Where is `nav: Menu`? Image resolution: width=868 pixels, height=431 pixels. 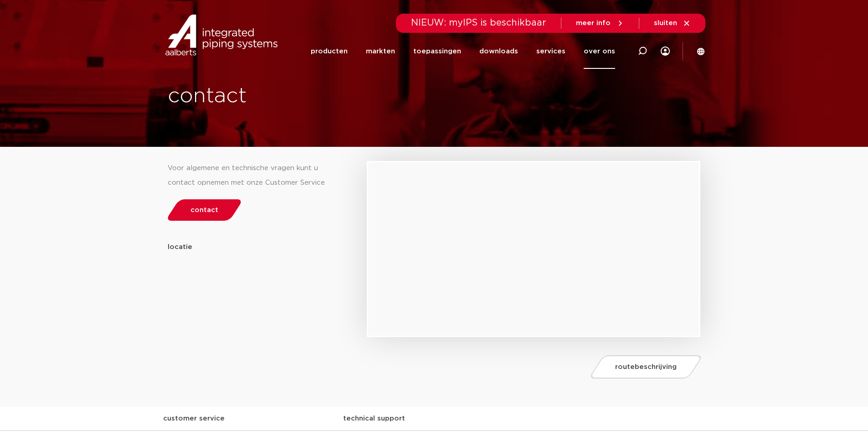 nav: Menu is located at coordinates (463, 51).